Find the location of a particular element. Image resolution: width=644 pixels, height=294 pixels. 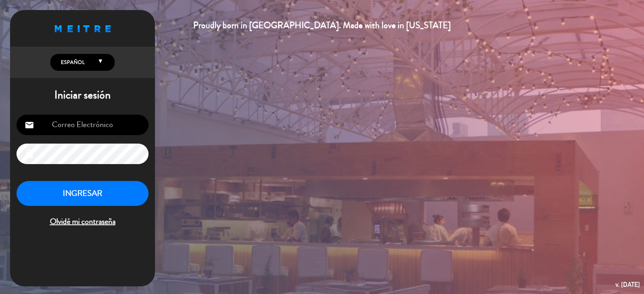

input: Correo Electrónico is located at coordinates (82, 125).